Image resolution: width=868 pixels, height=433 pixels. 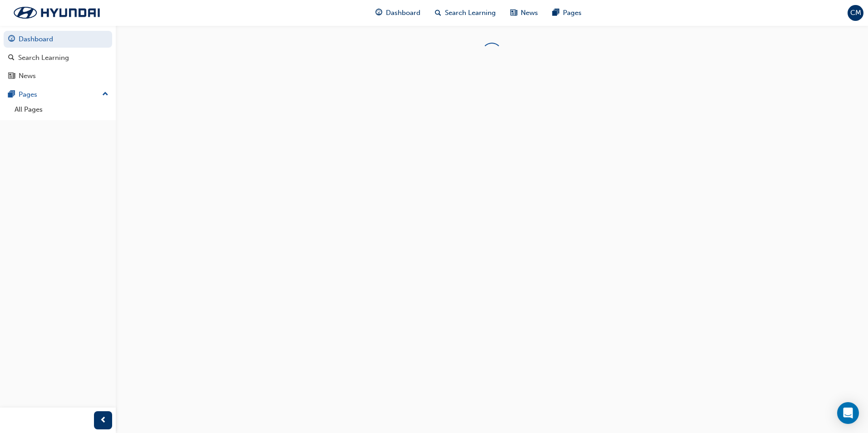 I want to click on a: News, so click(x=57, y=76).